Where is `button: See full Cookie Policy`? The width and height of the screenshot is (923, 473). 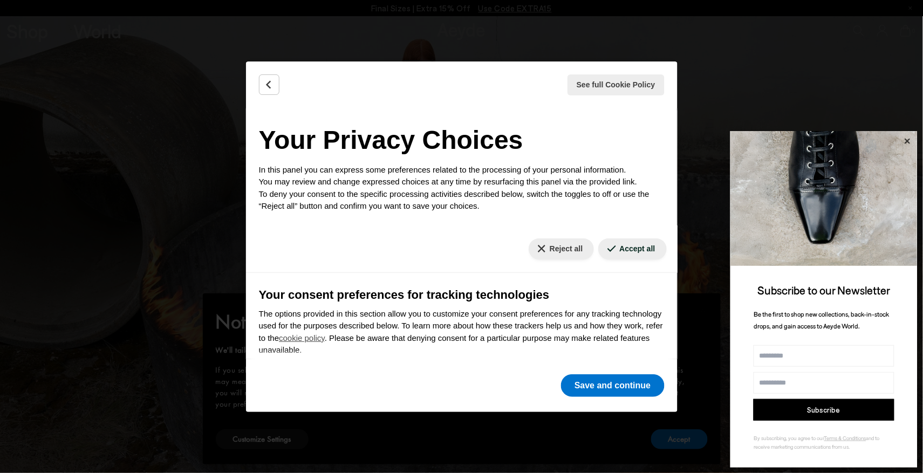 button: See full Cookie Policy is located at coordinates (616, 85).